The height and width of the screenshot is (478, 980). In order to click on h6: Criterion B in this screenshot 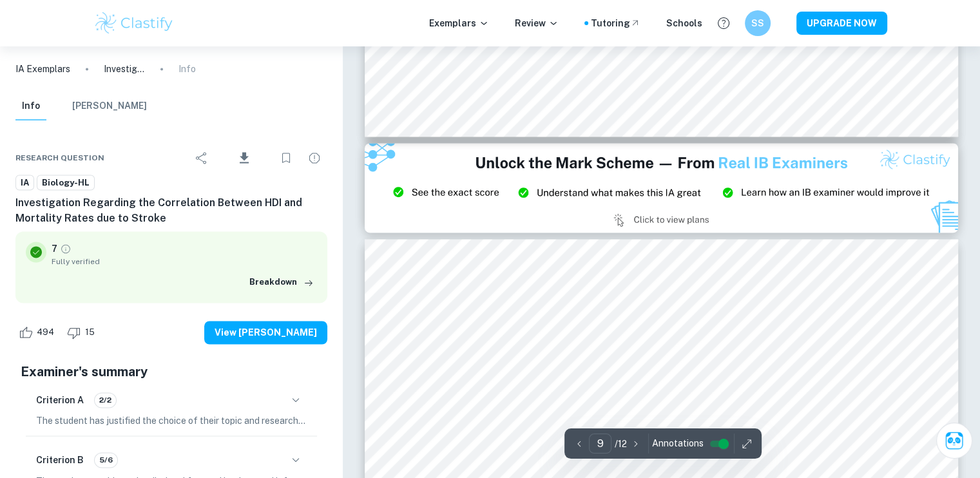, I will do `click(60, 460)`.